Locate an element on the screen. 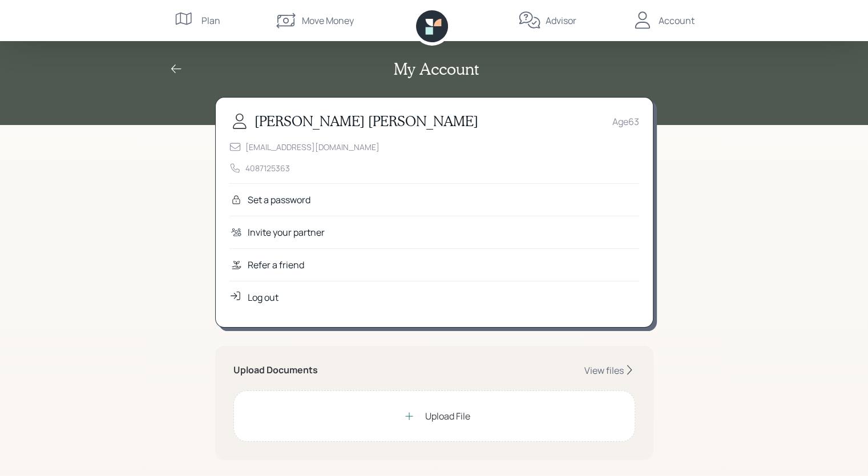 This screenshot has width=868, height=476. div: Log out is located at coordinates (263, 298).